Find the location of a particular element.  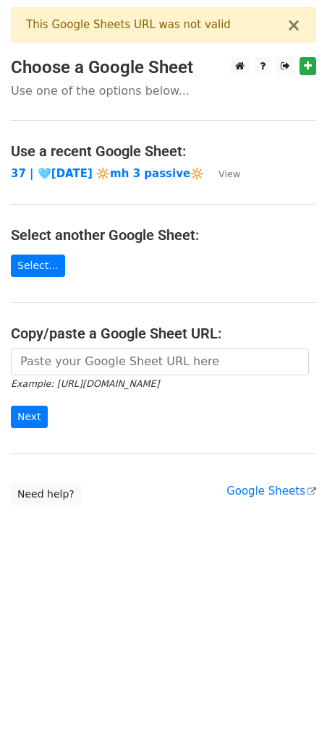

h4: Use a recent Google Sheet: is located at coordinates (163, 151).